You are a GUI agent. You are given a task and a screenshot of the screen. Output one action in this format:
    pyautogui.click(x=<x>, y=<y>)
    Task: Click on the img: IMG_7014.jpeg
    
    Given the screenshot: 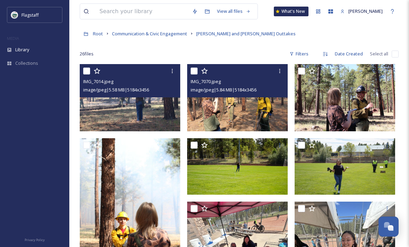 What is the action you would take?
    pyautogui.click(x=130, y=97)
    